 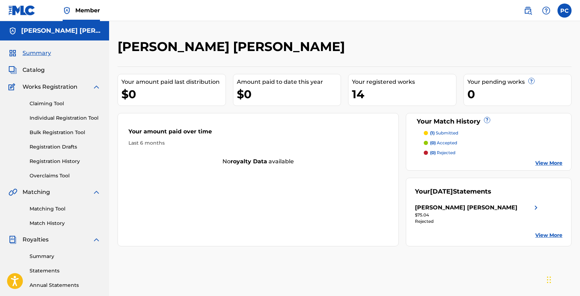 I want to click on img: Summary, so click(x=13, y=53).